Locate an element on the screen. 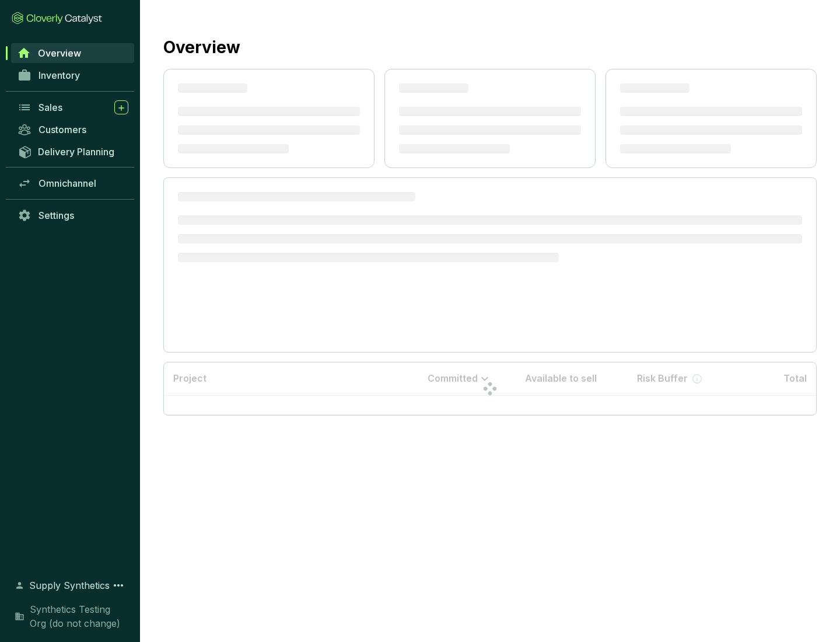 This screenshot has height=642, width=840. a: Delivery Planning is located at coordinates (73, 151).